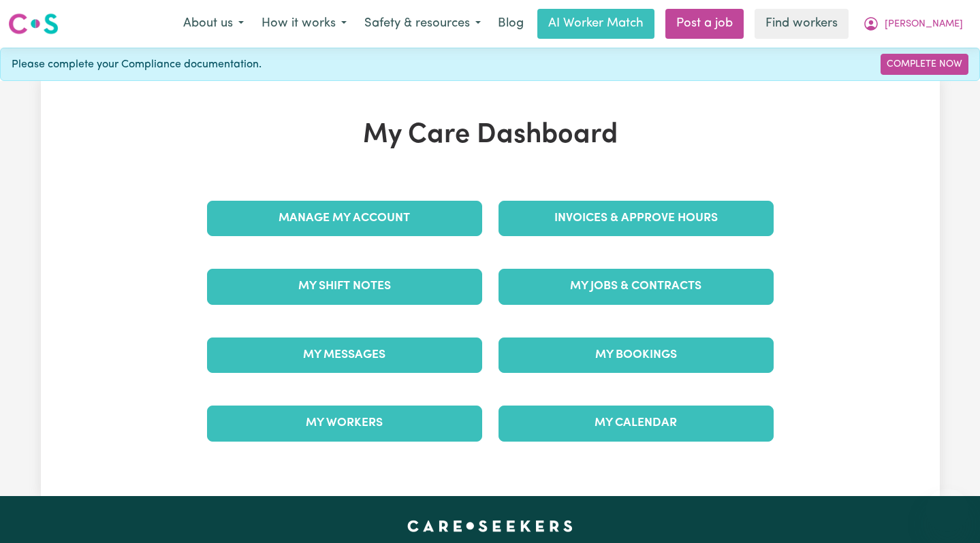  Describe the element at coordinates (33, 24) in the screenshot. I see `img: Careseekers logo` at that location.